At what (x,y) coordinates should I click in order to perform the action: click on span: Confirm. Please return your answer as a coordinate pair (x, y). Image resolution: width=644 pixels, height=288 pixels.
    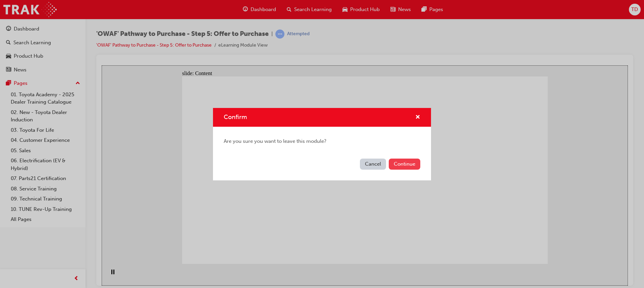
    Looking at the image, I should click on (235, 117).